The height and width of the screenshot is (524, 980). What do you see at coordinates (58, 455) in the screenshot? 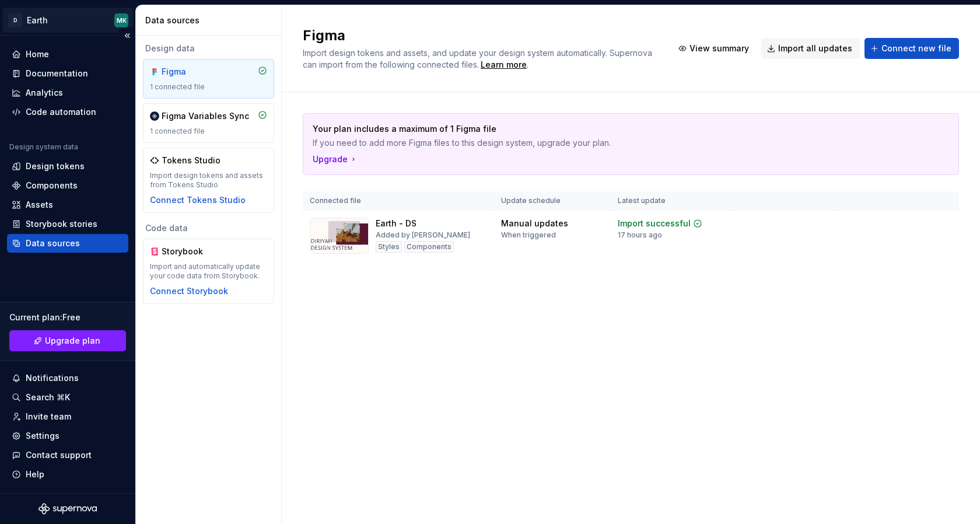
I see `div: Contact support` at bounding box center [58, 455].